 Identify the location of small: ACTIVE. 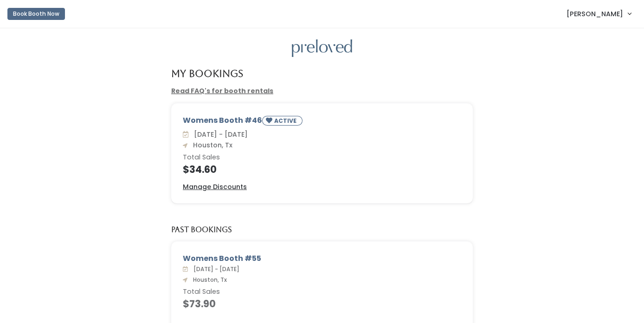
(286, 121).